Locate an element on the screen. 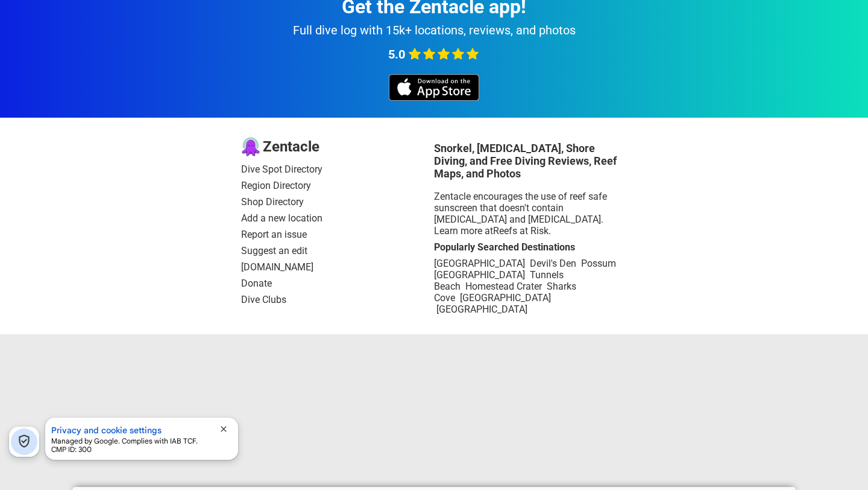 Image resolution: width=868 pixels, height=490 pixels. a: Shop Directory is located at coordinates (338, 201).